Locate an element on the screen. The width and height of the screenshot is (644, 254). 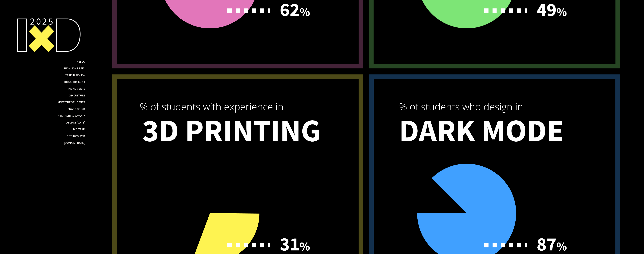
div: Get Involved is located at coordinates (76, 136).